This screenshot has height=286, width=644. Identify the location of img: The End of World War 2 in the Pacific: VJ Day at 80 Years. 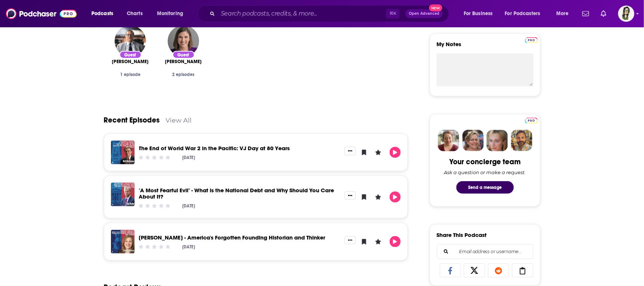
(122, 152).